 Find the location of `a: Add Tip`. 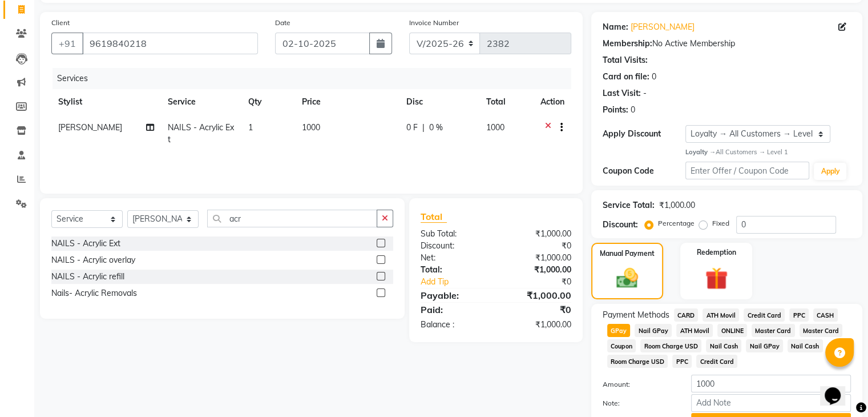

a: Add Tip is located at coordinates (461, 282).